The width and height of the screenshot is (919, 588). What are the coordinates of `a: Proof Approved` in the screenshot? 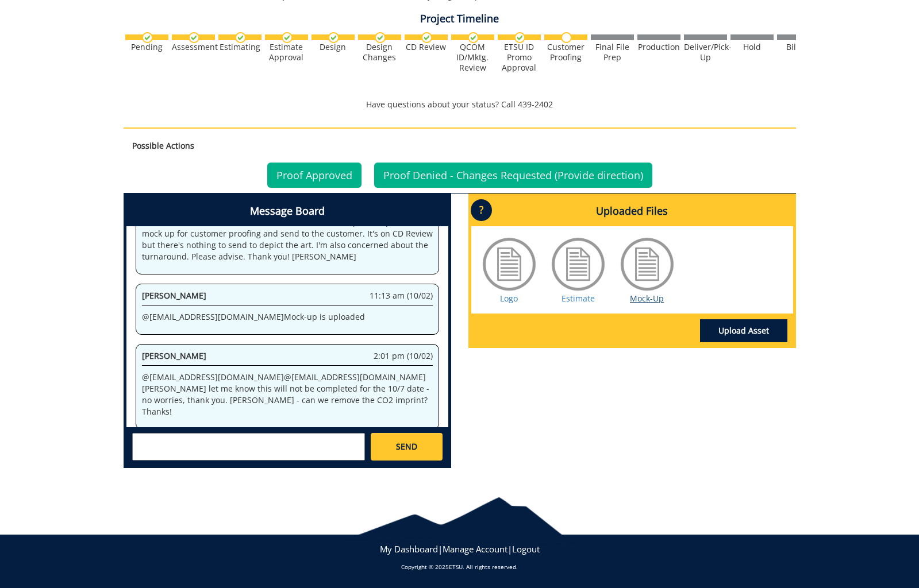 It's located at (315, 175).